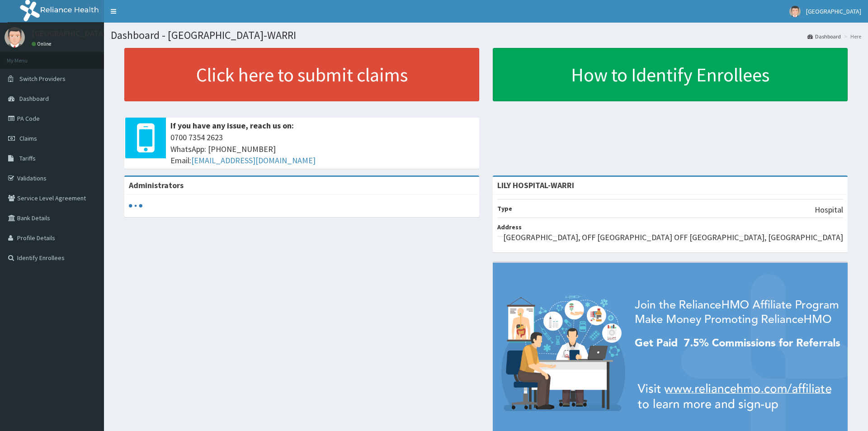  What do you see at coordinates (28, 158) in the screenshot?
I see `span: Tariffs` at bounding box center [28, 158].